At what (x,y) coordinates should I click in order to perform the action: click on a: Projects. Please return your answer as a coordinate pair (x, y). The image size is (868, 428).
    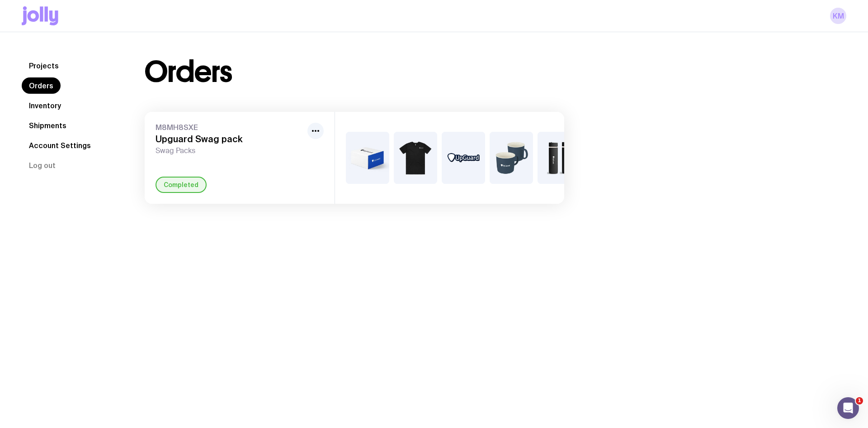
    Looking at the image, I should click on (44, 66).